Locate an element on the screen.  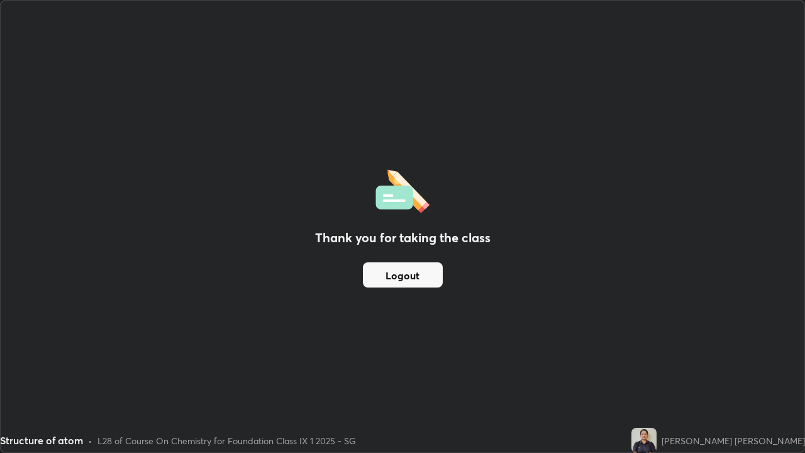
h2: Thank you for taking the class is located at coordinates (403, 238).